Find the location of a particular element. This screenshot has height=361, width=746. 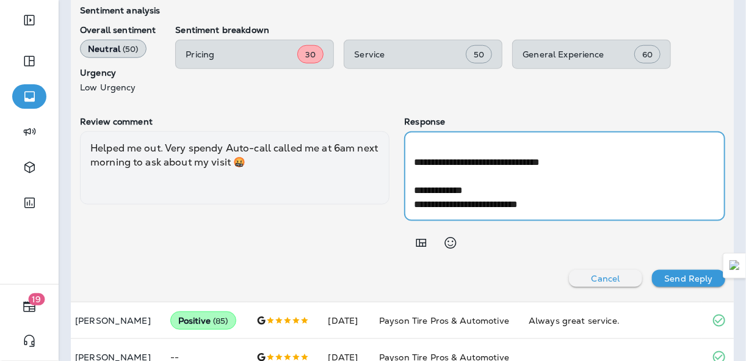

span: ( 85 ) is located at coordinates (220, 321).